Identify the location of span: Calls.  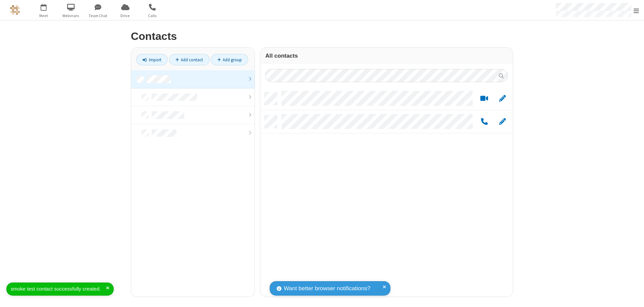
(152, 16).